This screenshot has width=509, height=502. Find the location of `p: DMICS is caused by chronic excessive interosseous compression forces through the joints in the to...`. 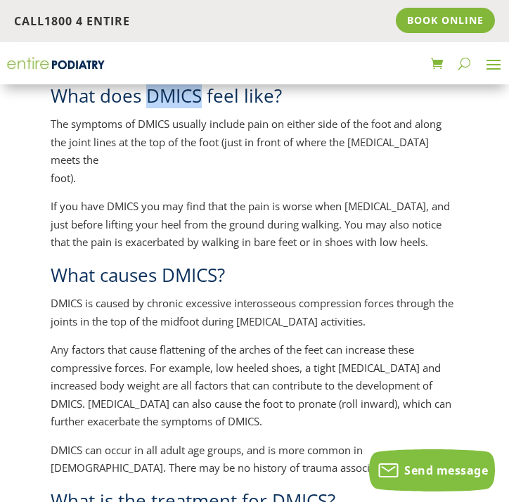

p: DMICS is caused by chronic excessive interosseous compression forces through the joints in the to... is located at coordinates (254, 318).